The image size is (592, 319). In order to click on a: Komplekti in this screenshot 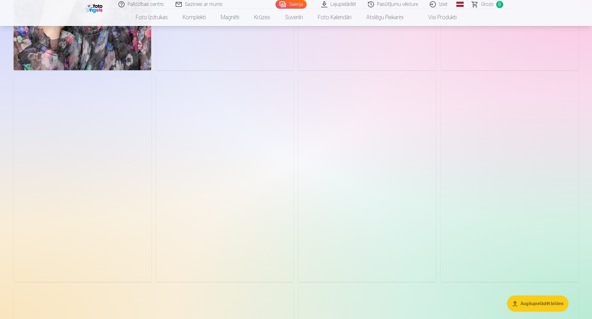, I will do `click(194, 17)`.